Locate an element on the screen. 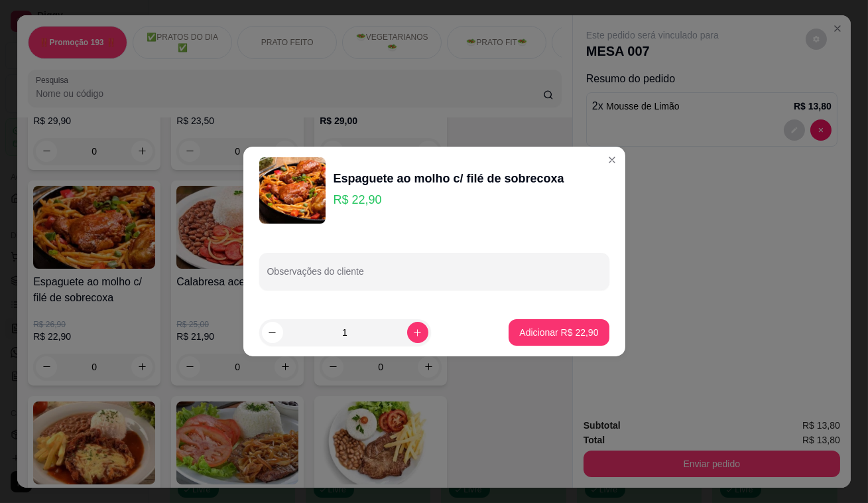 This screenshot has width=868, height=503. div: Espaguete ao molho c/ filé de sobrecoxa is located at coordinates (449, 179).